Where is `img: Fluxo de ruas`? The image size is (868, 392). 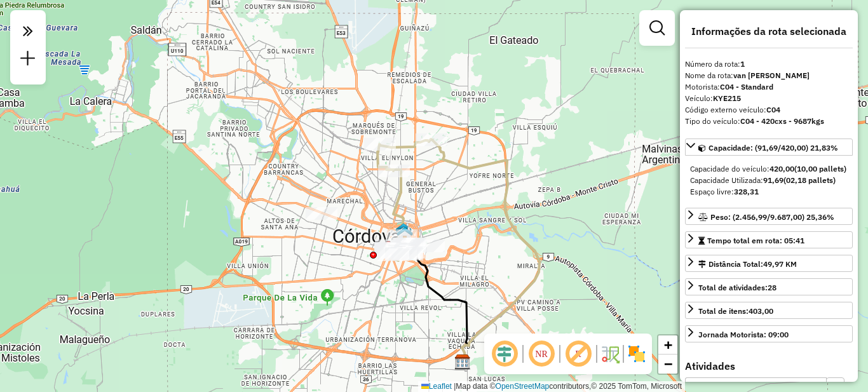
img: Fluxo de ruas is located at coordinates (610, 354).